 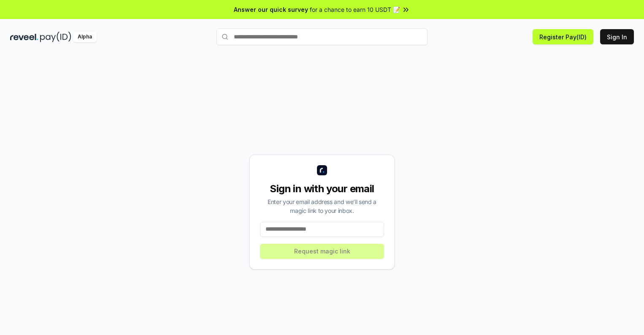 I want to click on button: Sign In, so click(x=617, y=36).